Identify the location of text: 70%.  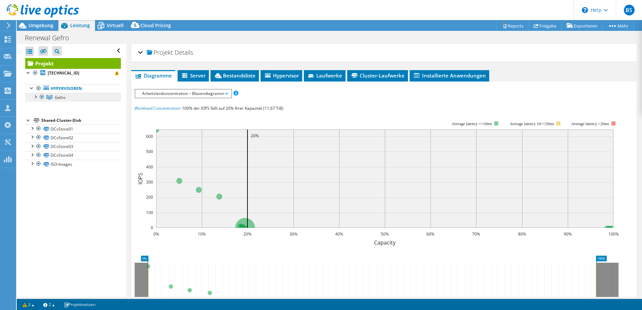
(476, 234).